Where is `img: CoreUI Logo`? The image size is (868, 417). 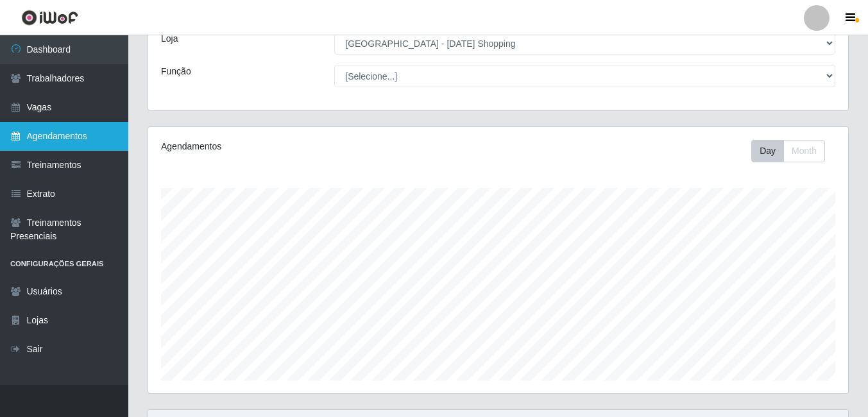 img: CoreUI Logo is located at coordinates (49, 17).